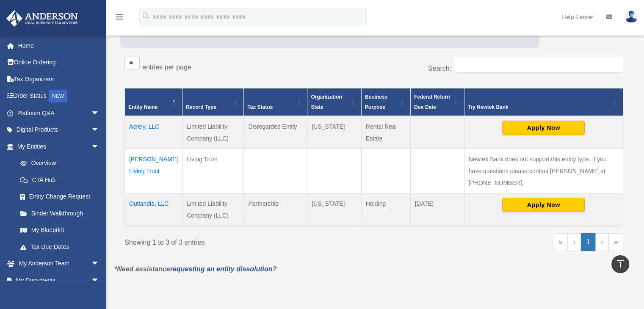 Image resolution: width=644 pixels, height=309 pixels. Describe the element at coordinates (60, 247) in the screenshot. I see `a: Tax Due Dates` at that location.